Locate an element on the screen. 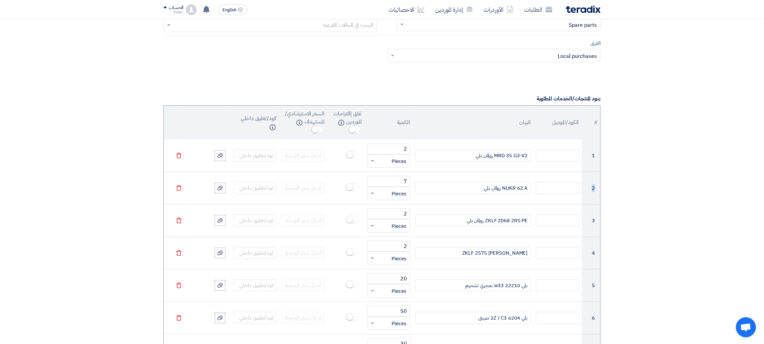  label: بنود المنتجات/الخدمات المطلوبة is located at coordinates (568, 99).